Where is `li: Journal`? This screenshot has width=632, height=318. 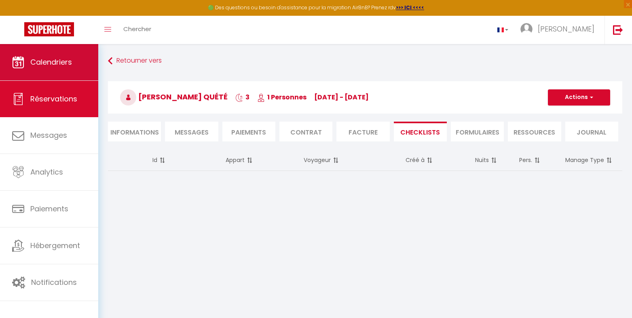 li: Journal is located at coordinates (592, 131).